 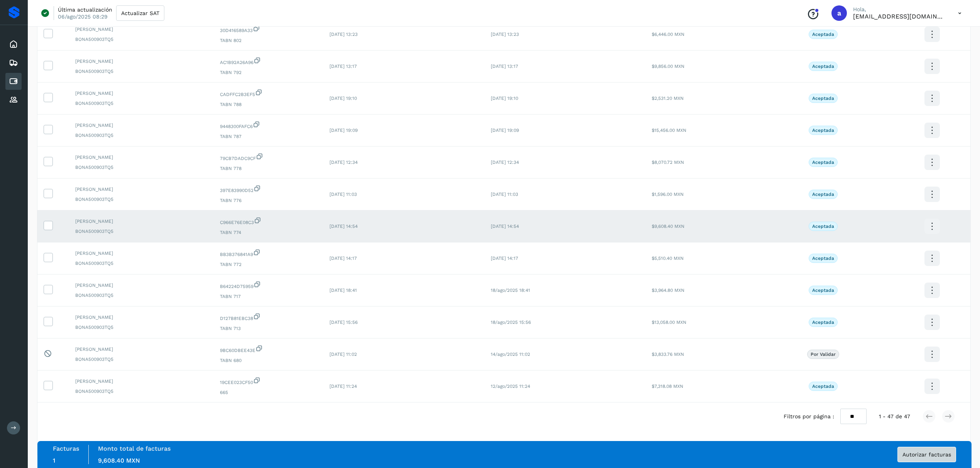 I want to click on span: 1, so click(x=54, y=460).